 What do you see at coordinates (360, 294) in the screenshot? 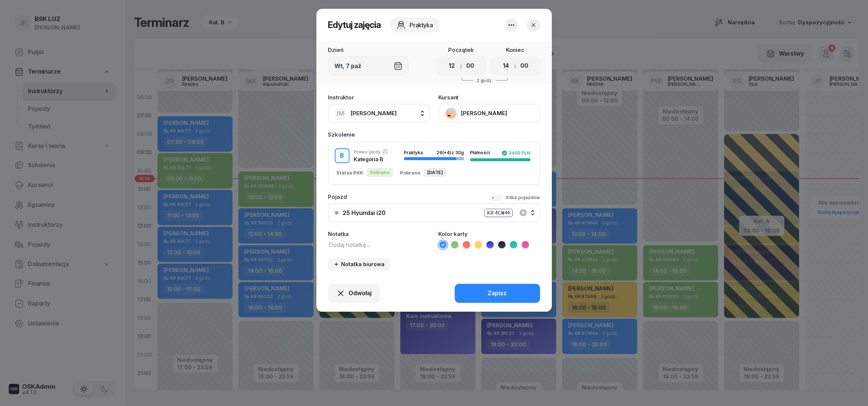
I see `span: Odwołaj` at bounding box center [360, 294].